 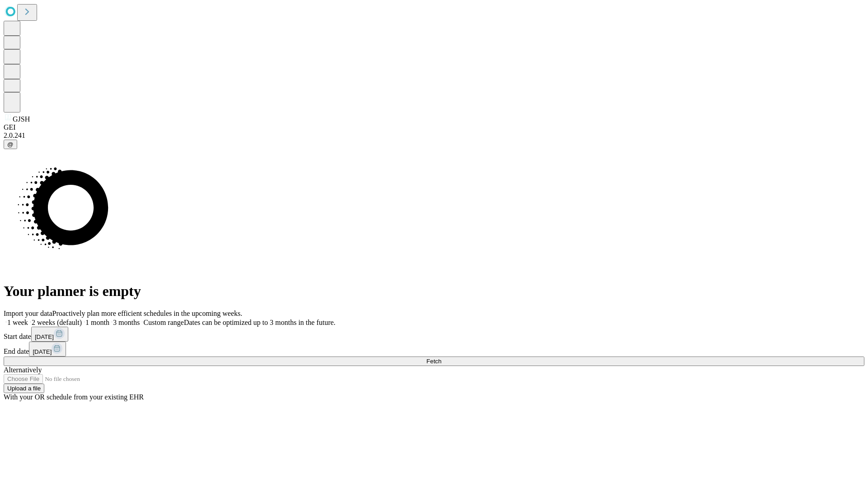 I want to click on span: With your OR schedule from your existing EHR, so click(x=73, y=397).